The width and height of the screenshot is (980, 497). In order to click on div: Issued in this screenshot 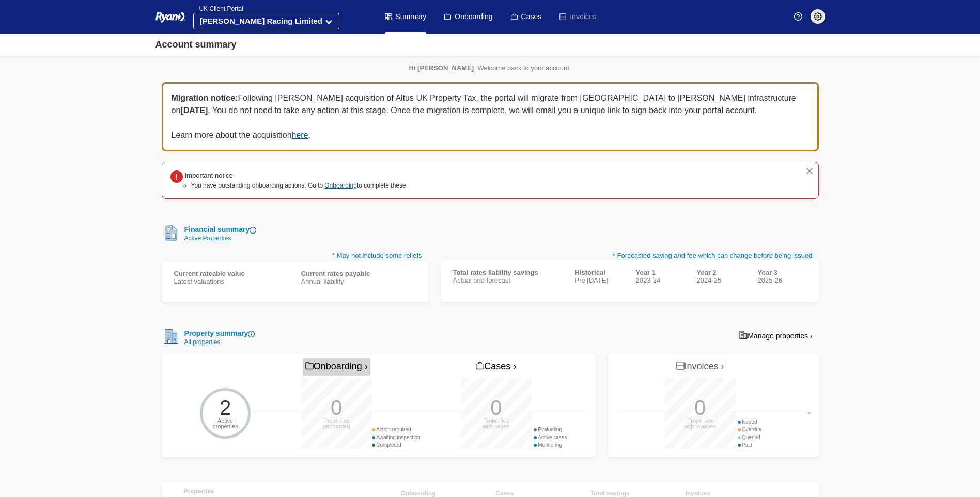, I will do `click(750, 422)`.